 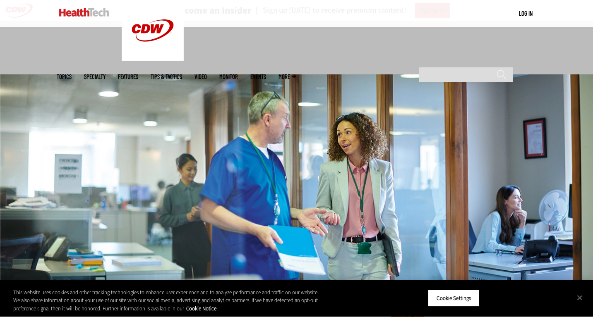 What do you see at coordinates (287, 77) in the screenshot?
I see `span: More` at bounding box center [287, 77].